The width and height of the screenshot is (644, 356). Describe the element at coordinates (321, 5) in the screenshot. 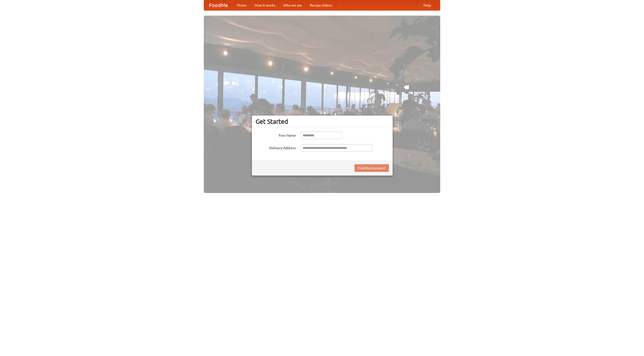

I see `a: Recipe videos` at that location.